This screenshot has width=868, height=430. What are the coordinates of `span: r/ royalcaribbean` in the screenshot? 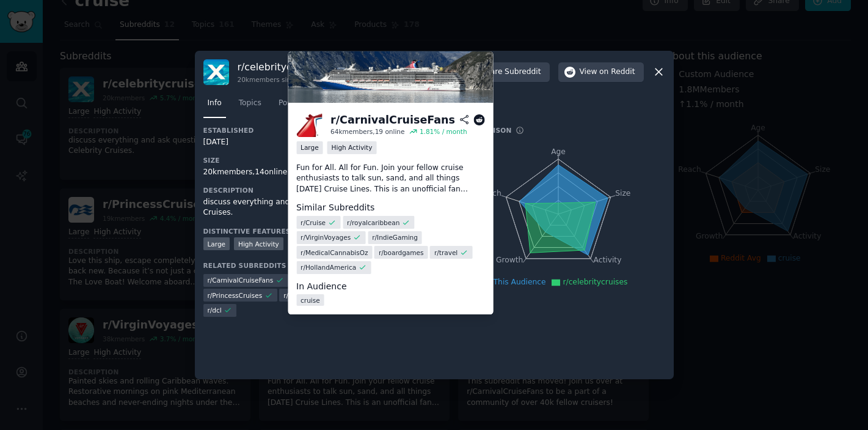 It's located at (374, 222).